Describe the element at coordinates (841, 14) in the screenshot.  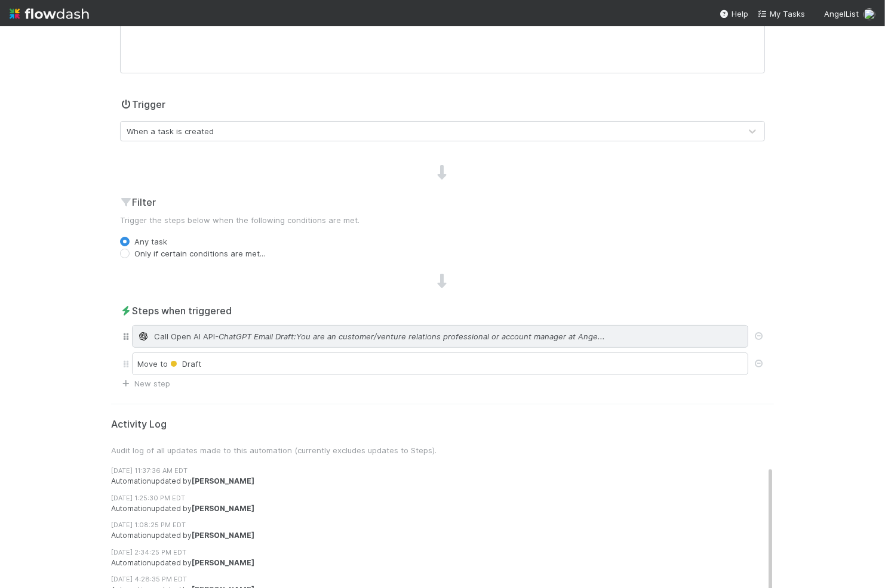
I see `span: AngelList` at that location.